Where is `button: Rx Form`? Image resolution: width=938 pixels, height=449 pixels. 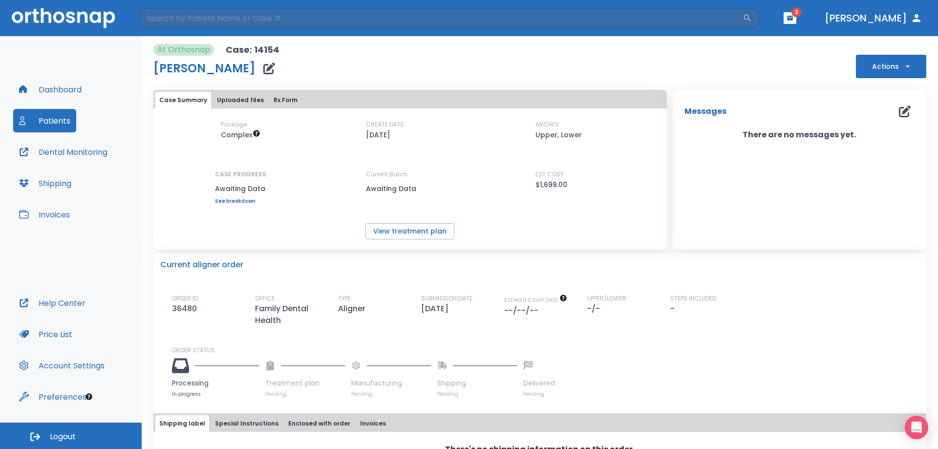
button: Rx Form is located at coordinates (285, 100).